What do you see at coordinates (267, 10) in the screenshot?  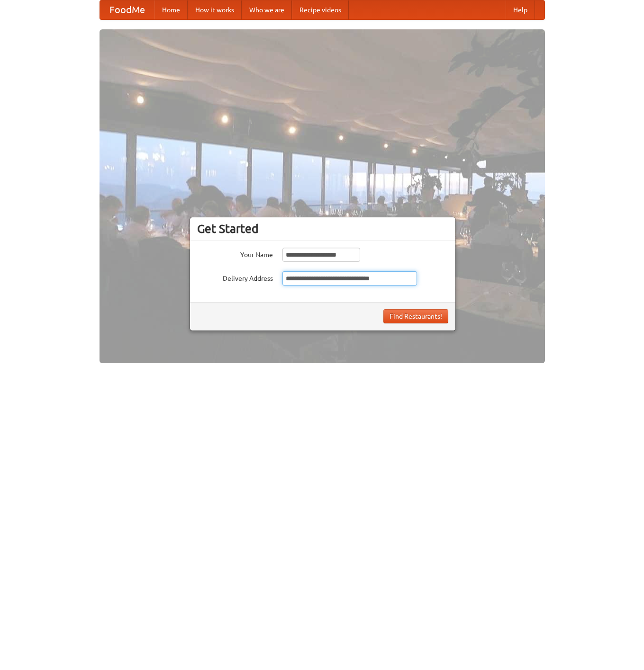 I see `a: Who we are` at bounding box center [267, 10].